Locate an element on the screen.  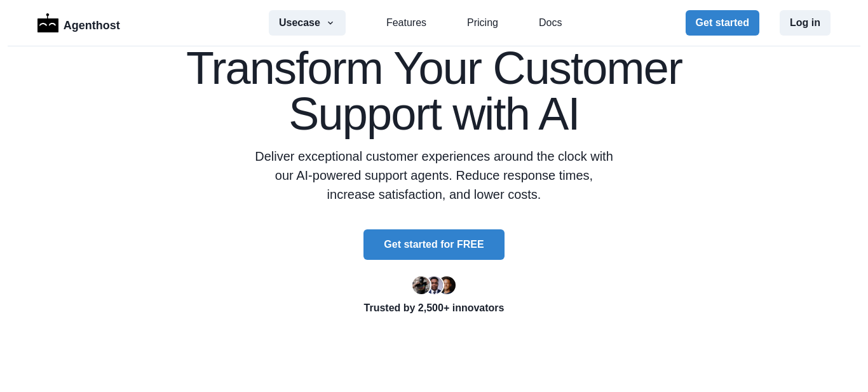
p: Agenthost is located at coordinates (92, 23).